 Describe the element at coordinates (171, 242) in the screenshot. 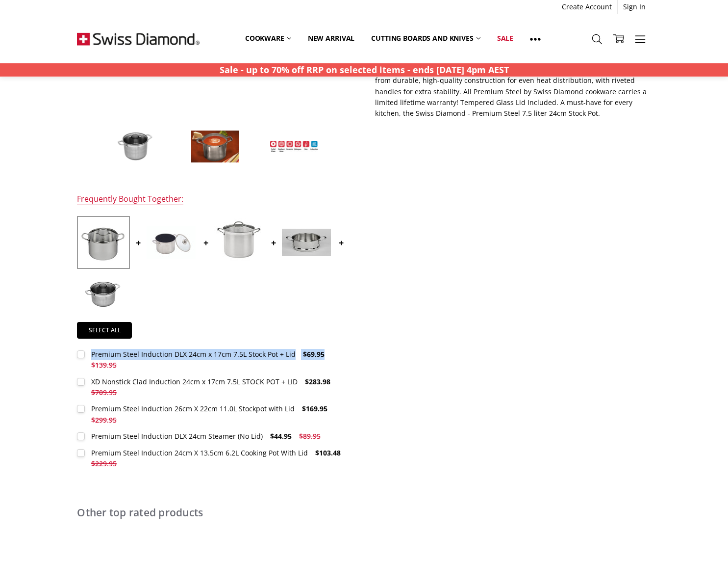

I see `img: XD Nonstick Clad Induction 24cm x 17cm 7.5L STOCK POT + LID` at that location.